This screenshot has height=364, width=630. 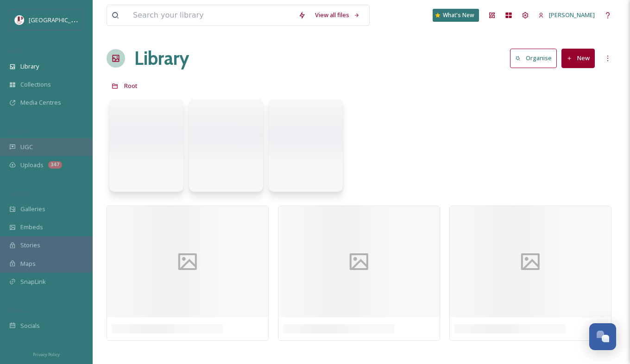 I want to click on span: Stories, so click(x=30, y=245).